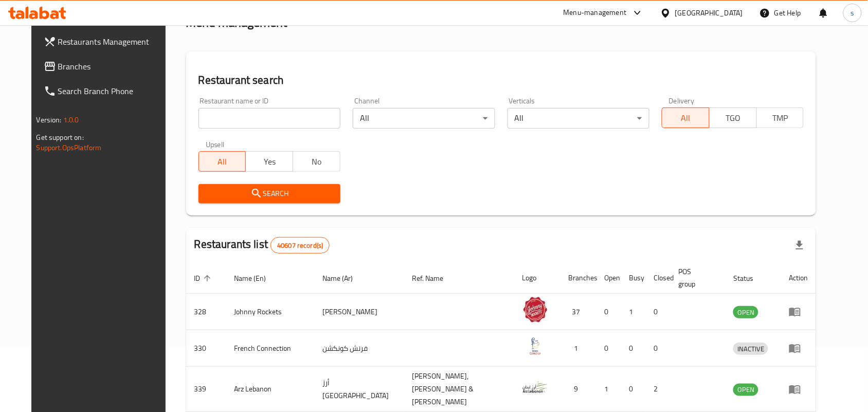  Describe the element at coordinates (780, 118) in the screenshot. I see `button: TMP` at that location.